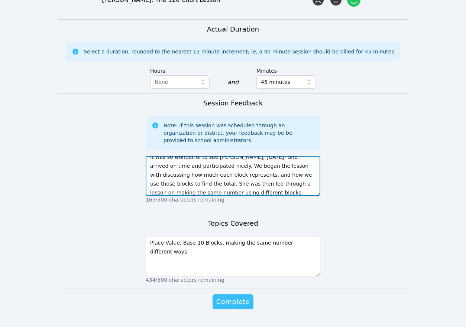 The width and height of the screenshot is (466, 327). Describe the element at coordinates (233, 103) in the screenshot. I see `h3: Session Feedback` at that location.